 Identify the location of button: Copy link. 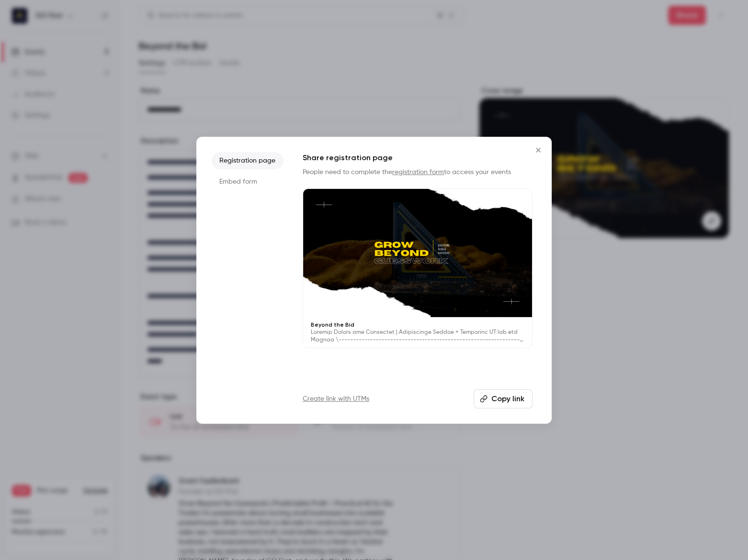
(502, 399).